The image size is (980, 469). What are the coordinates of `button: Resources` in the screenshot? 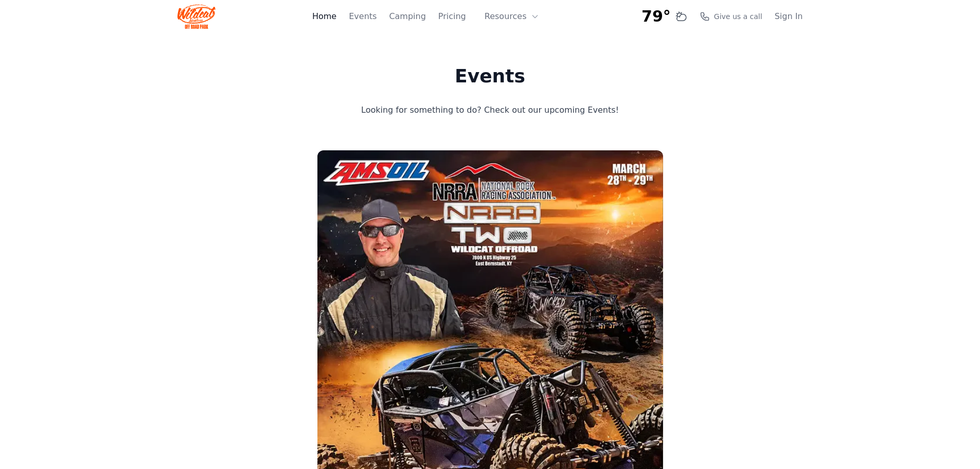 It's located at (512, 17).